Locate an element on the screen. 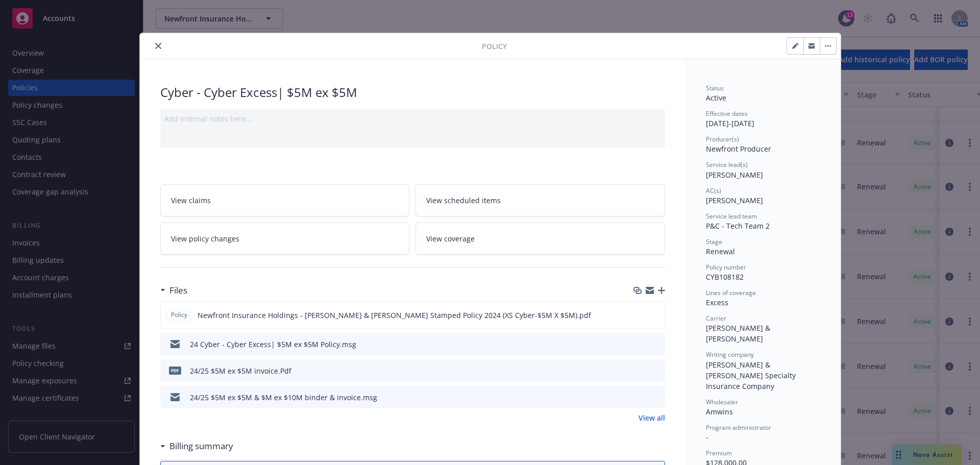 The image size is (980, 465). span: View policy changes is located at coordinates (205, 238).